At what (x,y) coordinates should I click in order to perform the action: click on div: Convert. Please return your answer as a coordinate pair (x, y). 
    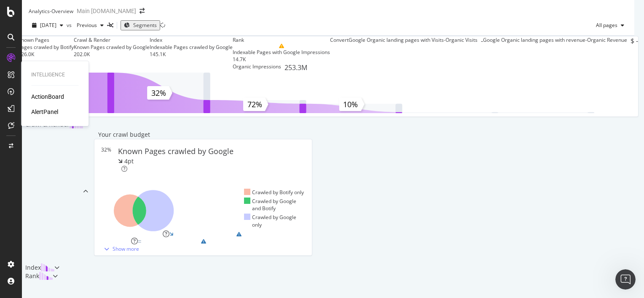
    Looking at the image, I should click on (339, 40).